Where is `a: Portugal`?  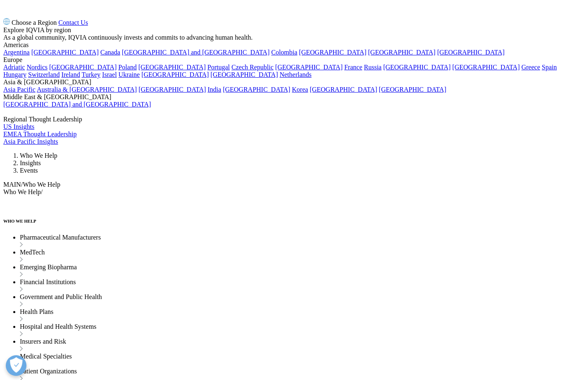 a: Portugal is located at coordinates (219, 67).